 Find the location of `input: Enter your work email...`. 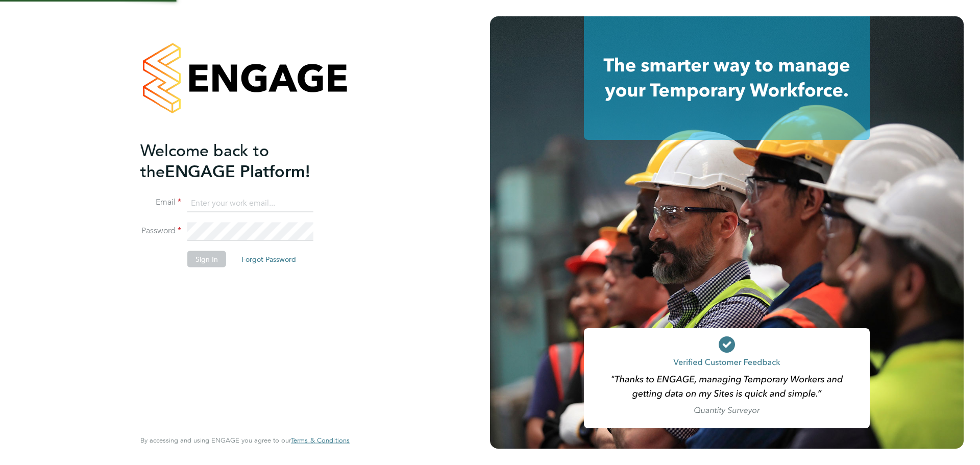

input: Enter your work email... is located at coordinates (250, 203).